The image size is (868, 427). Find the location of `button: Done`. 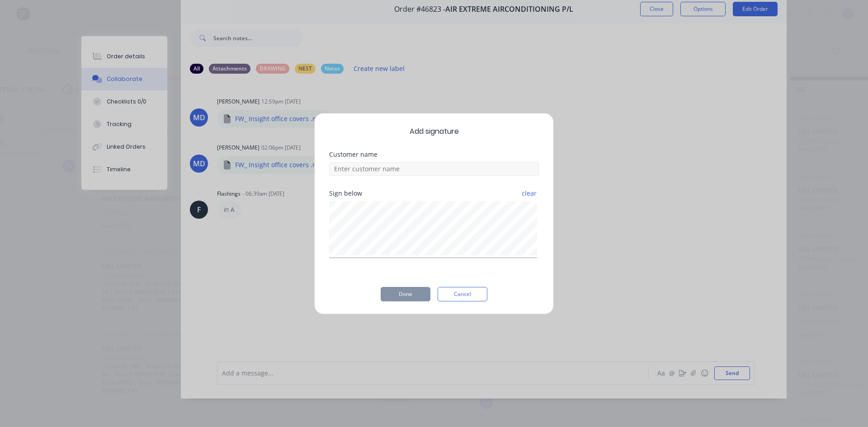

button: Done is located at coordinates (406, 294).